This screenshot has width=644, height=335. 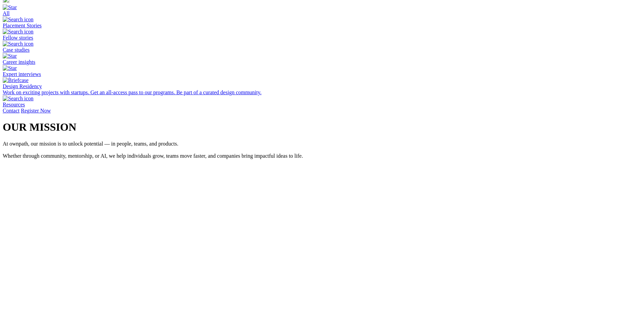 What do you see at coordinates (322, 87) in the screenshot?
I see `div: Design Residency` at bounding box center [322, 87].